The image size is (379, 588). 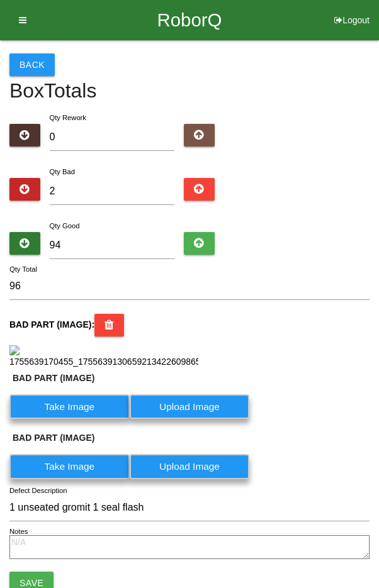 I want to click on b: BAD PART (IMAGE) :, so click(x=52, y=324).